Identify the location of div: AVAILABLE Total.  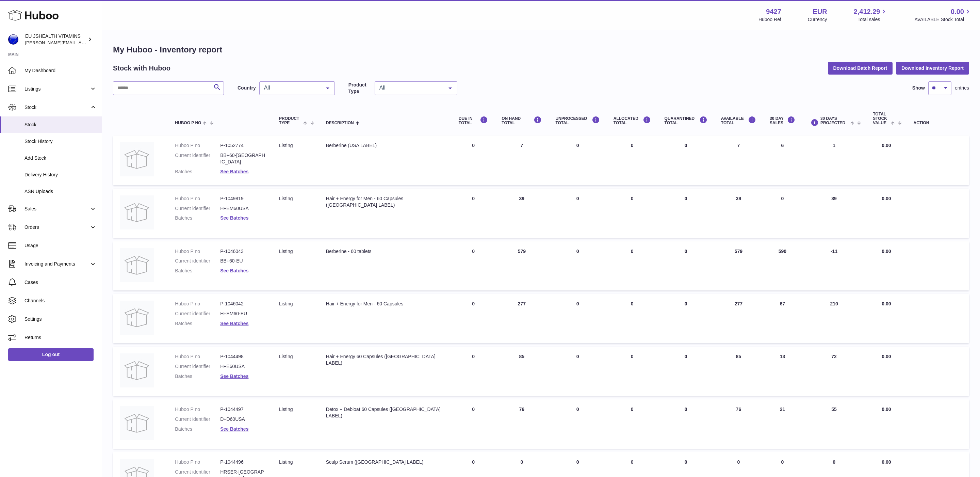
(738, 120).